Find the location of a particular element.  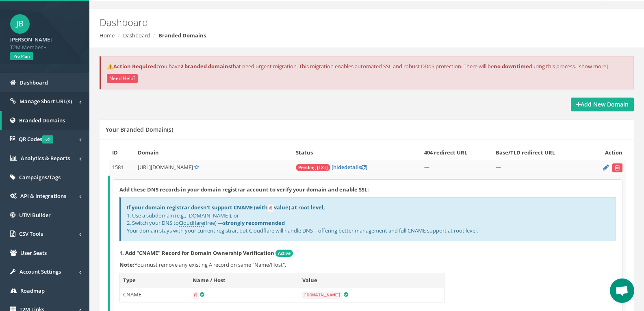

a: [hidedetails] is located at coordinates (349, 167).